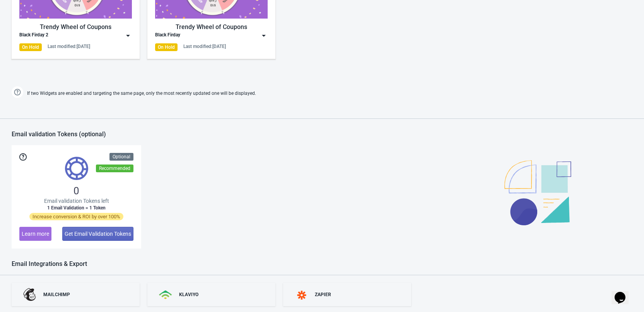  I want to click on div: Black Firday 2, so click(34, 35).